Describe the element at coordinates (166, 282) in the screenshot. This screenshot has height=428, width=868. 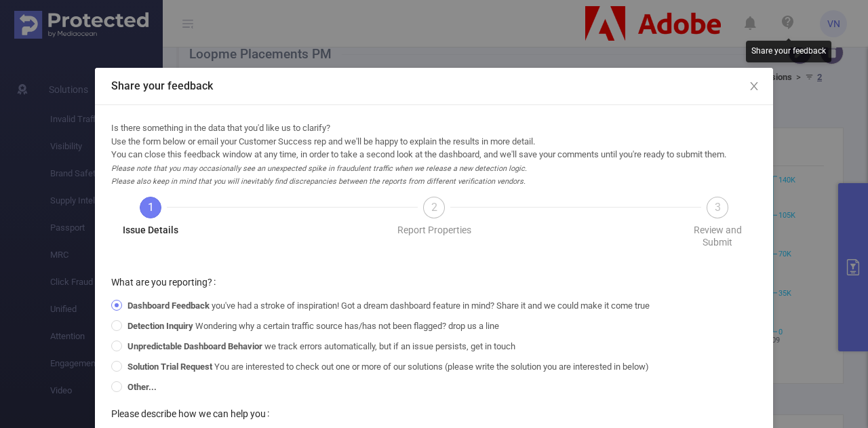
I see `label: What are you reporting?` at that location.